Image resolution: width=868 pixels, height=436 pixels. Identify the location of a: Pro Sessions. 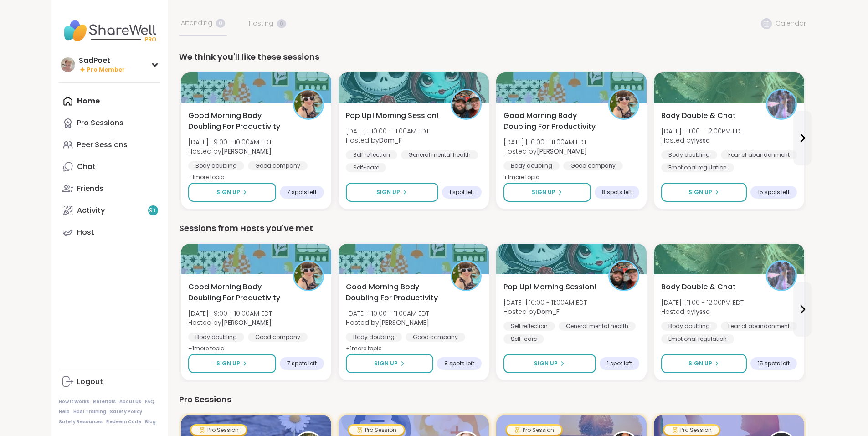
(109, 123).